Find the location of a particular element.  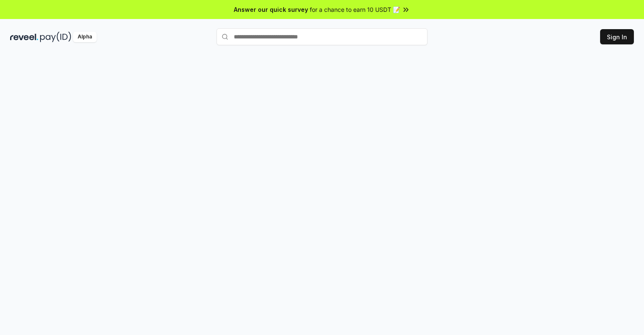

img: pay_id is located at coordinates (56, 37).